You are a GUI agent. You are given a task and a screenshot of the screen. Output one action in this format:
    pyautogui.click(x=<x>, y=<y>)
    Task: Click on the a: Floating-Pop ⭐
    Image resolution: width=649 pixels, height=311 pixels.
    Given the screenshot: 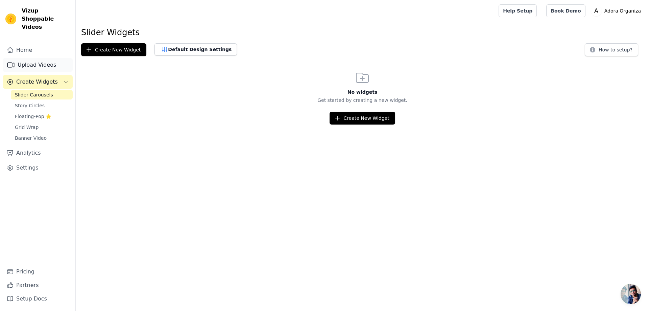 What is the action you would take?
    pyautogui.click(x=42, y=116)
    